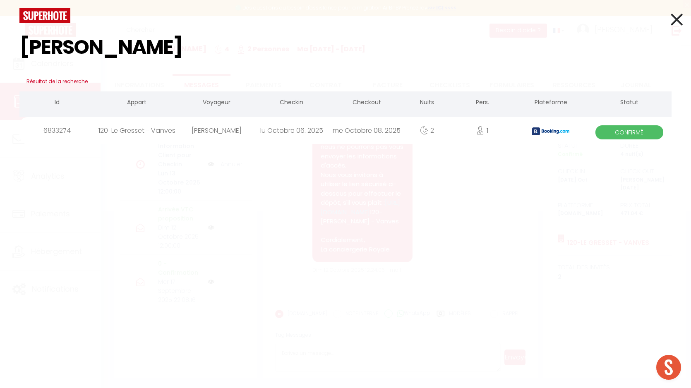 This screenshot has height=388, width=691. Describe the element at coordinates (57, 130) in the screenshot. I see `div: 6833274` at that location.